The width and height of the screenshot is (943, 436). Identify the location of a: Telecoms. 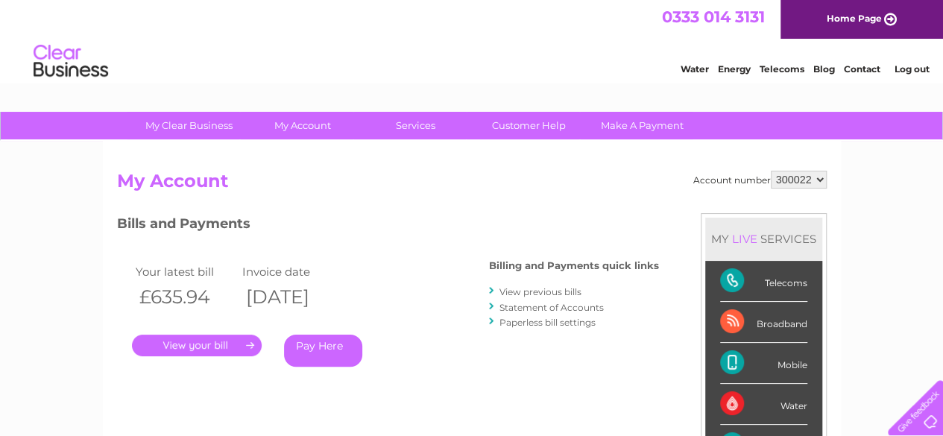
(782, 69).